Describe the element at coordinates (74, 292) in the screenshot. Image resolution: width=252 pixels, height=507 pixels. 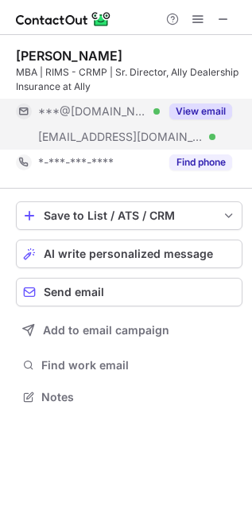
I see `span: Send email` at that location.